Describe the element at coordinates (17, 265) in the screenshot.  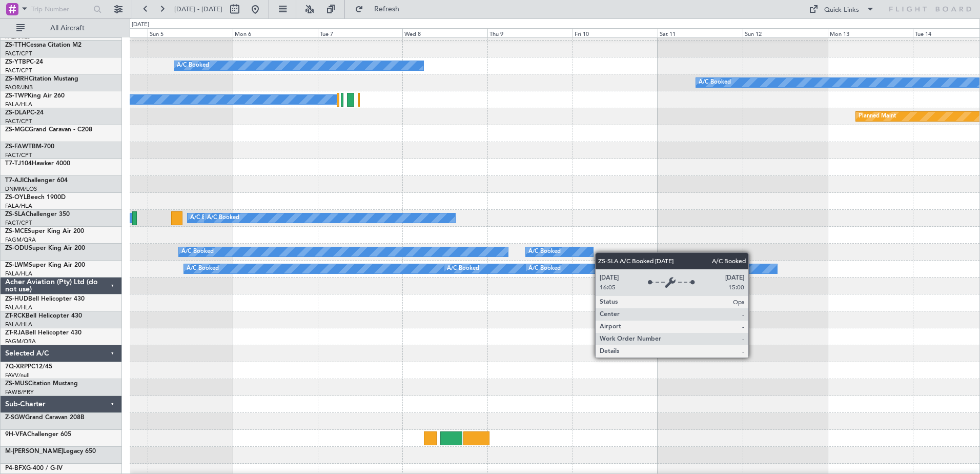
I see `span: ZS-LWM` at that location.